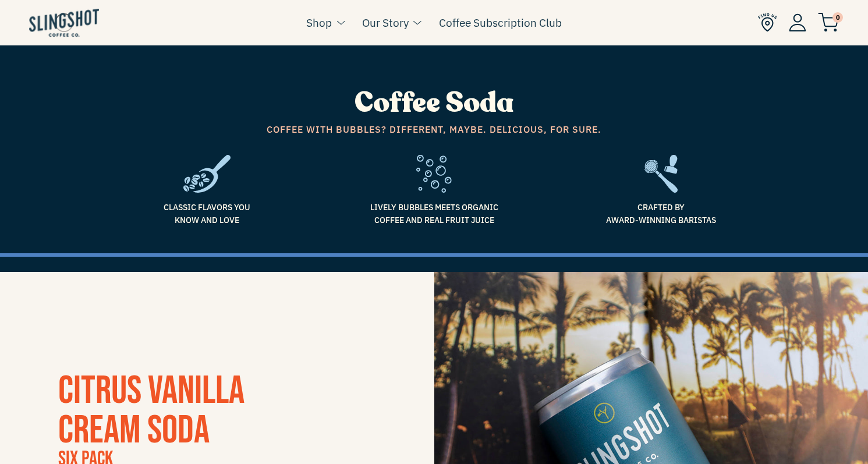 This screenshot has width=868, height=464. I want to click on span: CITRUS VANILLA CREAM SODA, so click(151, 410).